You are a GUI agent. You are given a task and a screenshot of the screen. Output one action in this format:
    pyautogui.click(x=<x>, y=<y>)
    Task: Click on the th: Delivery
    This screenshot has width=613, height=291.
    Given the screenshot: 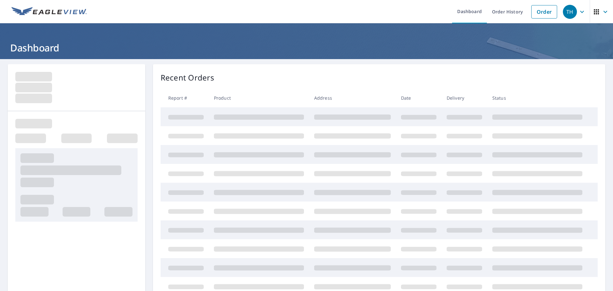 What is the action you would take?
    pyautogui.click(x=464, y=98)
    